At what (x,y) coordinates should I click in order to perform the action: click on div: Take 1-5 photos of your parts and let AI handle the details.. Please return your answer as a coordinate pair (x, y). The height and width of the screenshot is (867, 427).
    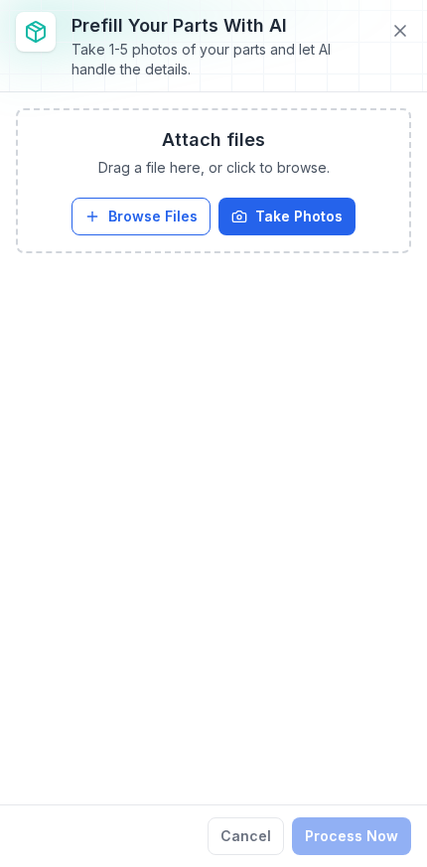
    Looking at the image, I should click on (217, 60).